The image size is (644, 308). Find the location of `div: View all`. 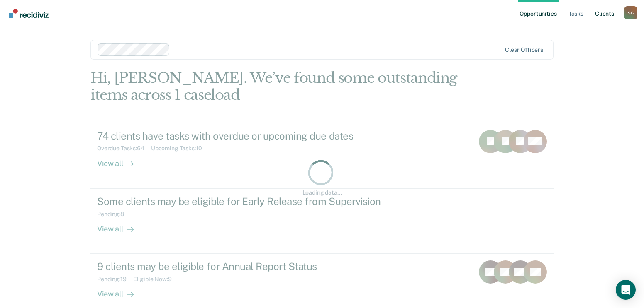

div: View all is located at coordinates (120, 291).